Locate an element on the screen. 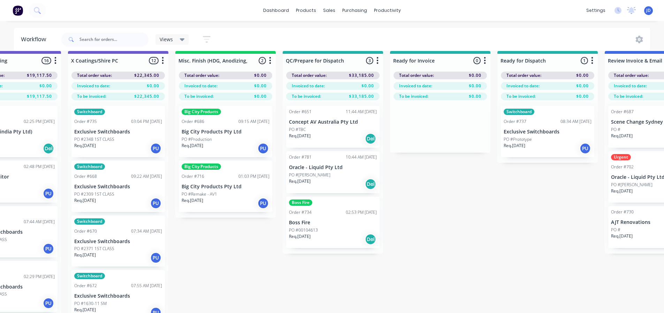  span: $33,185.00 is located at coordinates (362, 75).